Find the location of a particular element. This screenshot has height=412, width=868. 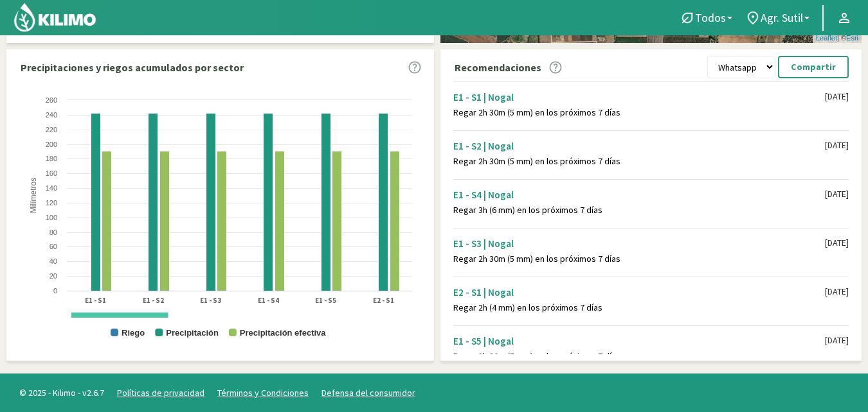

div: E1 - S3 | Nogal is located at coordinates (639, 243).